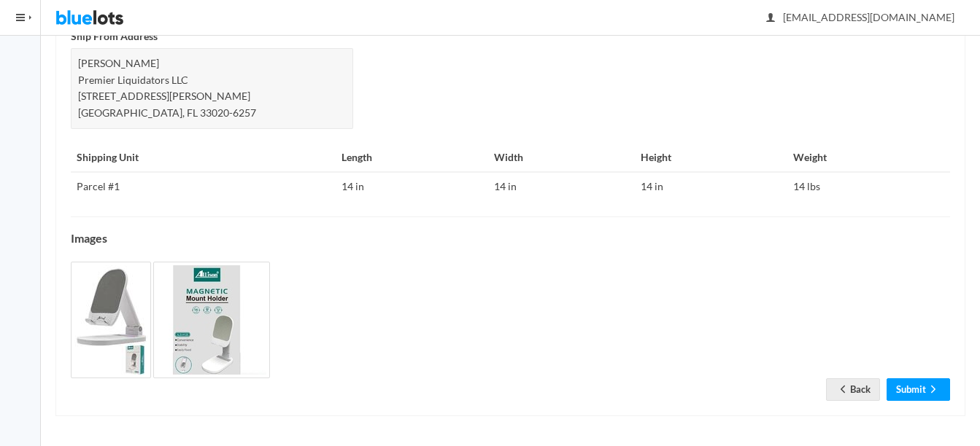  Describe the element at coordinates (510, 238) in the screenshot. I see `h4: Images` at that location.